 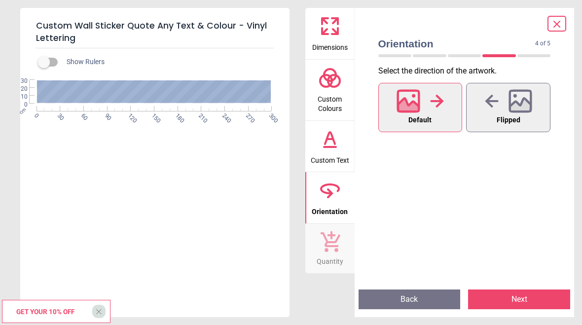 I want to click on span: 0, so click(x=18, y=105).